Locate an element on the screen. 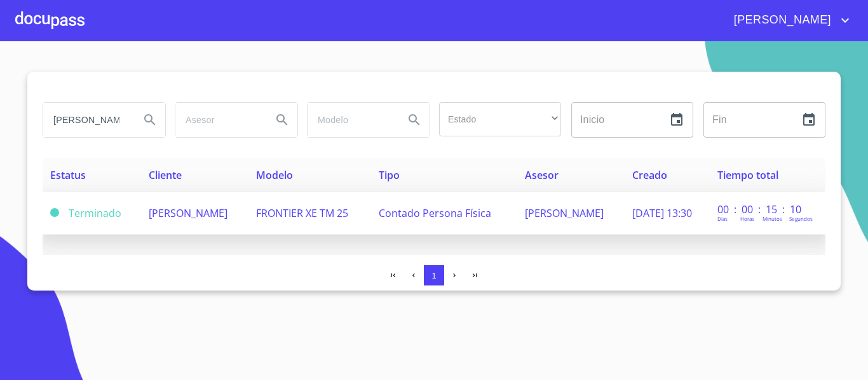 This screenshot has width=868, height=380. span: Creado is located at coordinates (649, 175).